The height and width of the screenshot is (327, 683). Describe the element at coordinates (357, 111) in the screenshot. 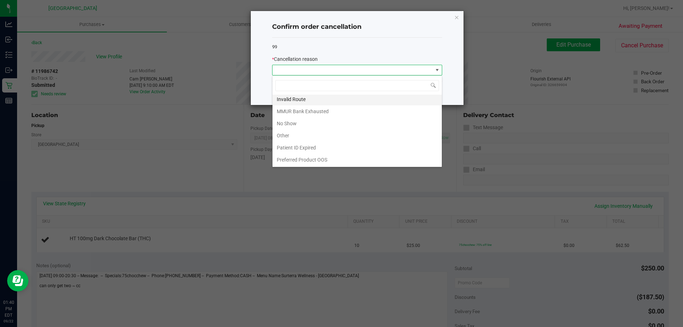

I see `li: MMUR Bank Exhausted` at that location.